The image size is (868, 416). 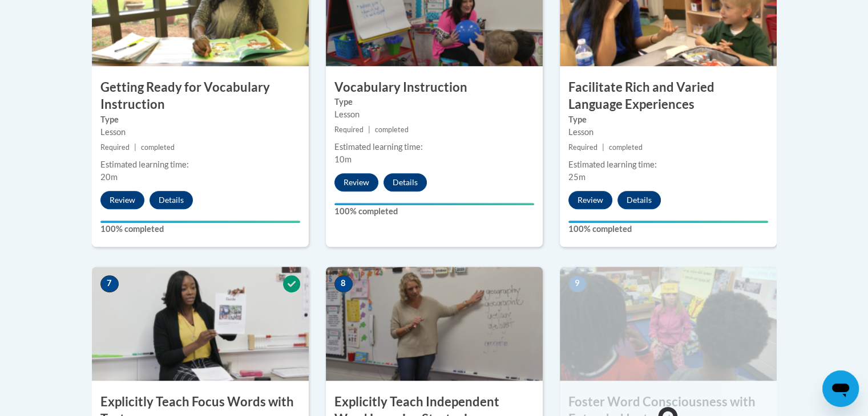 I want to click on span: 8, so click(x=343, y=284).